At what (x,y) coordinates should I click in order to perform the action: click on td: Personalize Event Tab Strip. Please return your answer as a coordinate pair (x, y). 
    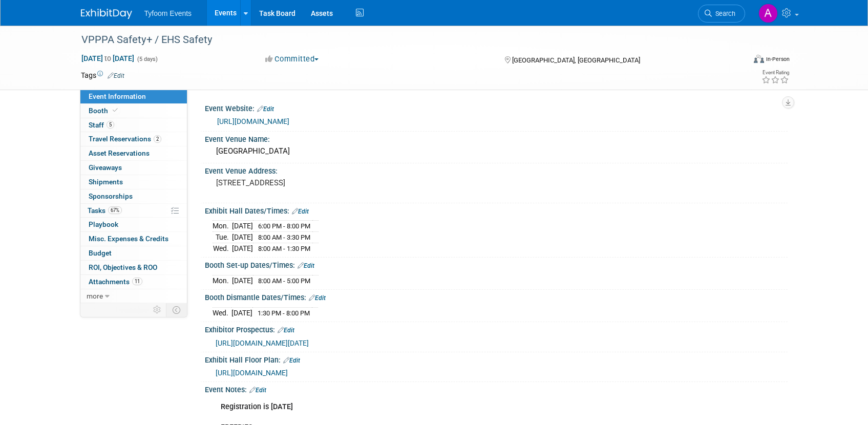
    Looking at the image, I should click on (157, 310).